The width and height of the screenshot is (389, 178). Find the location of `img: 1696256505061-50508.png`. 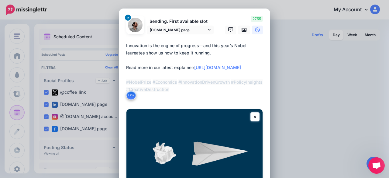

img: 1696256505061-50508.png is located at coordinates (135, 25).